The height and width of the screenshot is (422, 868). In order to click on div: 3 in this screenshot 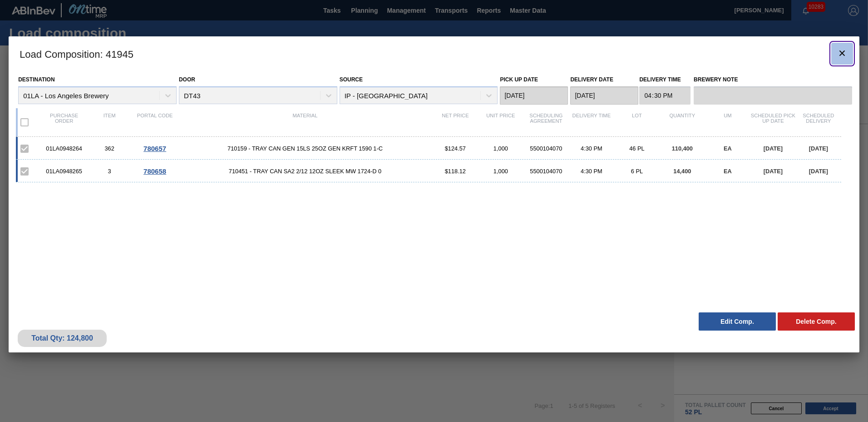, I will do `click(109, 171)`.